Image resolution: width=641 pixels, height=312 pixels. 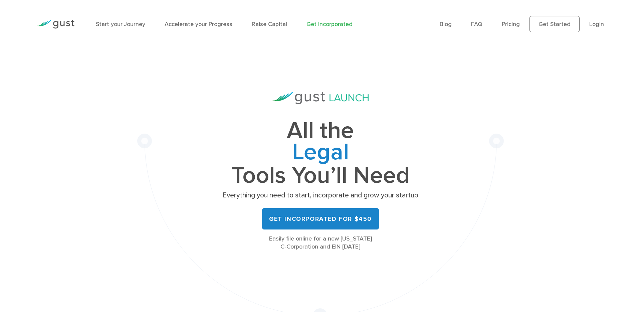 I want to click on img: Gust Launch Logo, so click(x=320, y=98).